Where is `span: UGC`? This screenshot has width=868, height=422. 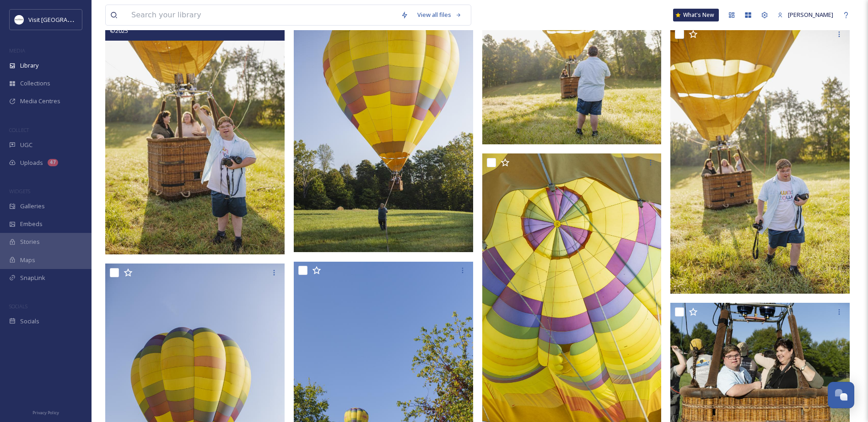
span: UGC is located at coordinates (26, 145).